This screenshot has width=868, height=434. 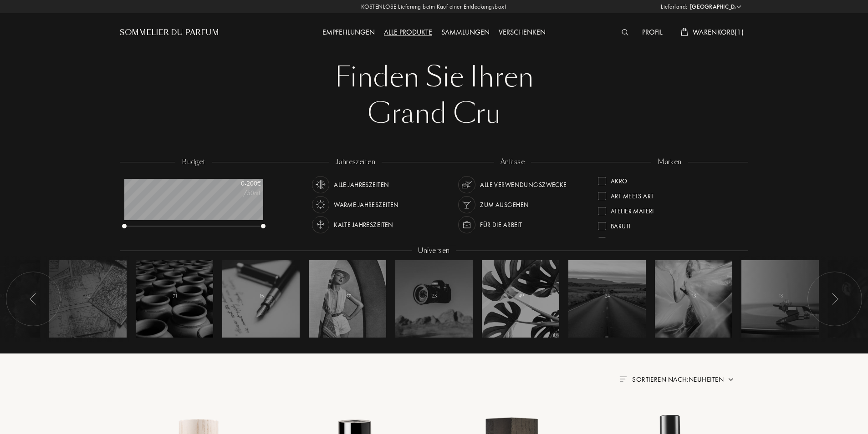 I want to click on div: budget, so click(x=193, y=162).